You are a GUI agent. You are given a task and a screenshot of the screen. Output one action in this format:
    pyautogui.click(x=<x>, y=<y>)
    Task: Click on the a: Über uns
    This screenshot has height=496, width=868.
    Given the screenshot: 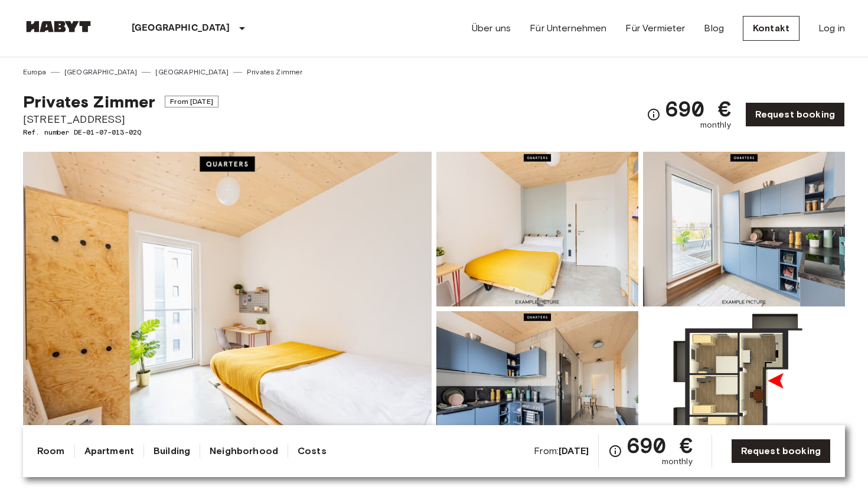 What is the action you would take?
    pyautogui.click(x=492, y=28)
    